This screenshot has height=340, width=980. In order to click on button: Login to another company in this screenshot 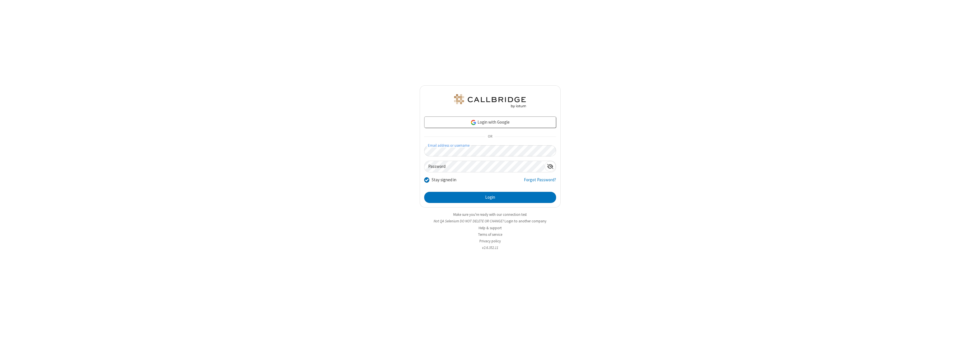, I will do `click(526, 221)`.